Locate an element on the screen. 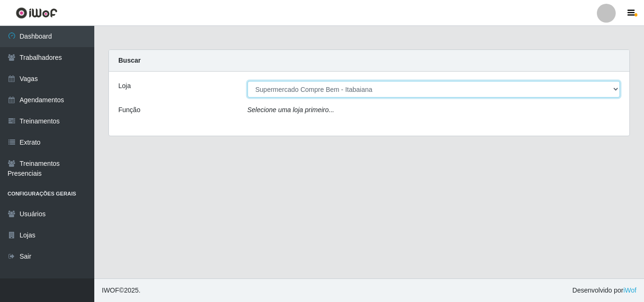 Image resolution: width=644 pixels, height=302 pixels. a: iWof is located at coordinates (630, 290).